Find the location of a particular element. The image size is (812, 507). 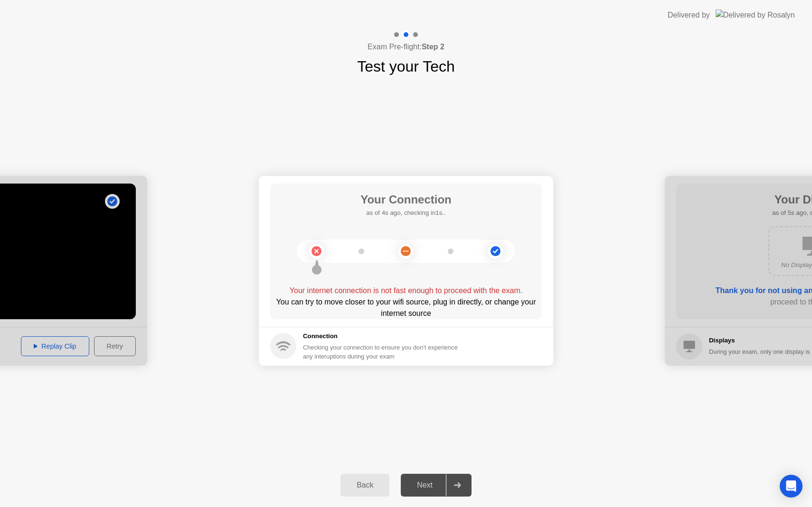

button: Back is located at coordinates (365, 485).